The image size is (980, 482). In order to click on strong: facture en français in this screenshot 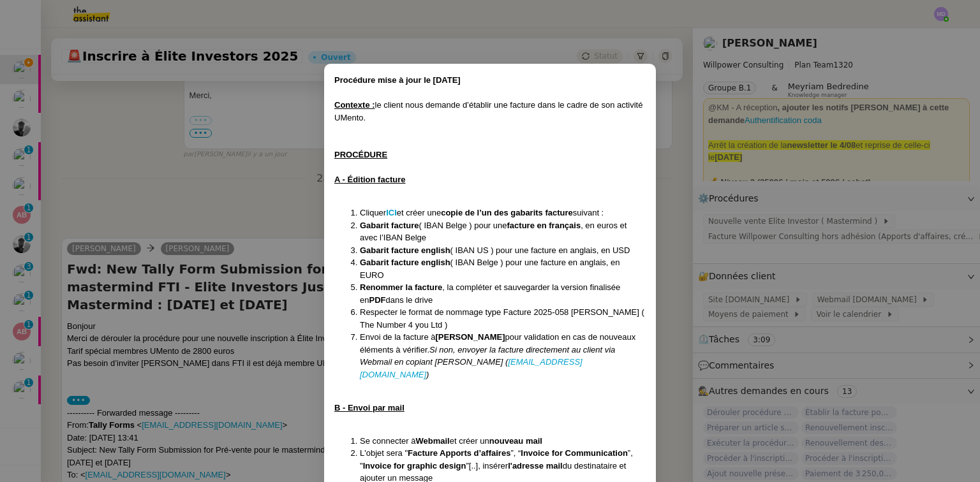, I will do `click(545, 225)`.